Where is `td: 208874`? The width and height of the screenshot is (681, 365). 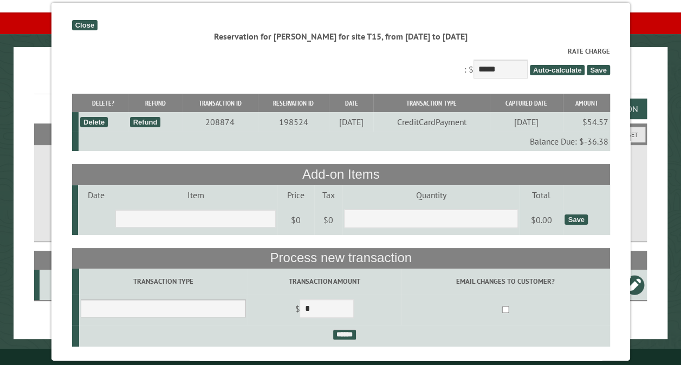
td: 208874 is located at coordinates (220, 122).